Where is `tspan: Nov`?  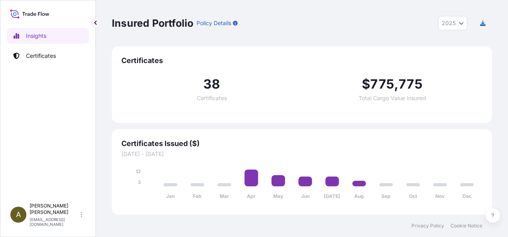
tspan: Nov is located at coordinates (440, 196).